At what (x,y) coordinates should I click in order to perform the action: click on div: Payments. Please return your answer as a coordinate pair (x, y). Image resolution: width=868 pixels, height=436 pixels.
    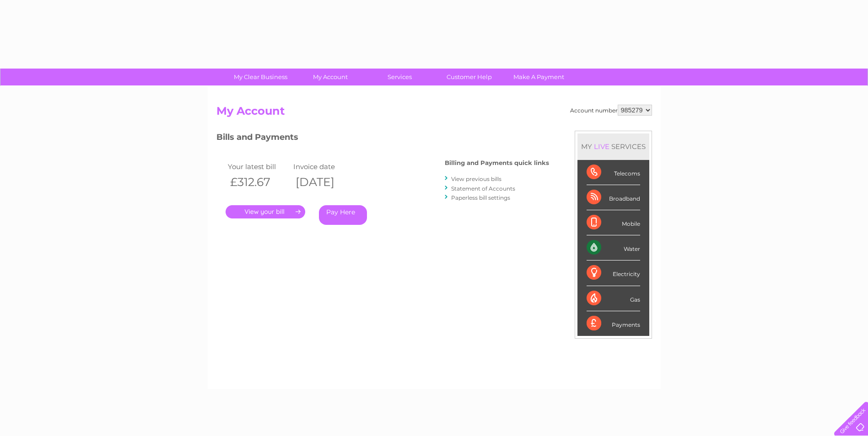
    Looking at the image, I should click on (613, 324).